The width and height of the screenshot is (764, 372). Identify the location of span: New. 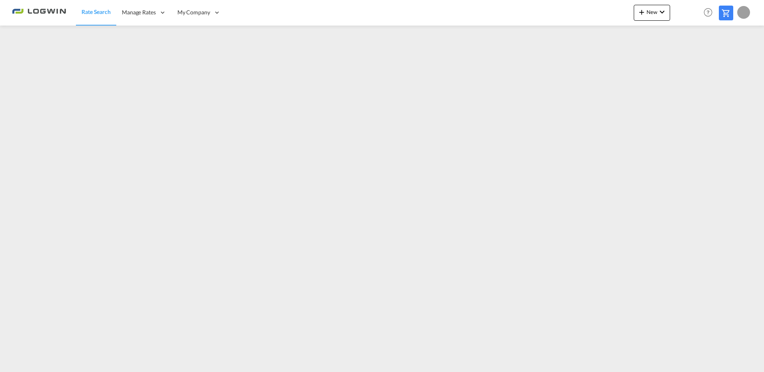
(652, 12).